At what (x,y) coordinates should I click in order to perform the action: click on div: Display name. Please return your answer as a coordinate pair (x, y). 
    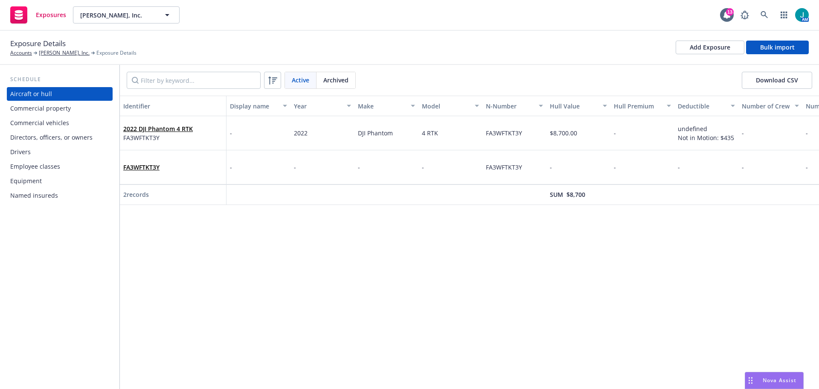
    Looking at the image, I should click on (254, 106).